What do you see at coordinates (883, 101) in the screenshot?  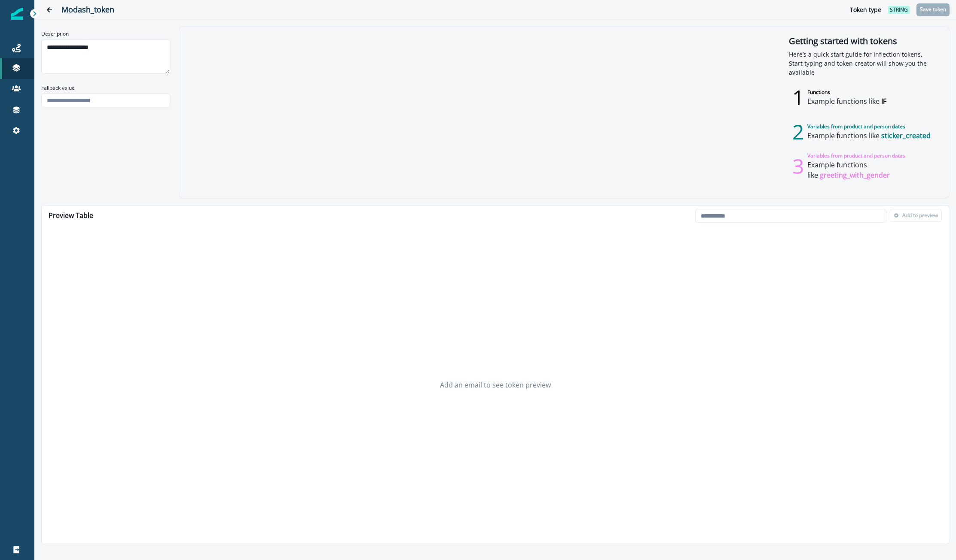 I see `span: IF` at bounding box center [883, 101].